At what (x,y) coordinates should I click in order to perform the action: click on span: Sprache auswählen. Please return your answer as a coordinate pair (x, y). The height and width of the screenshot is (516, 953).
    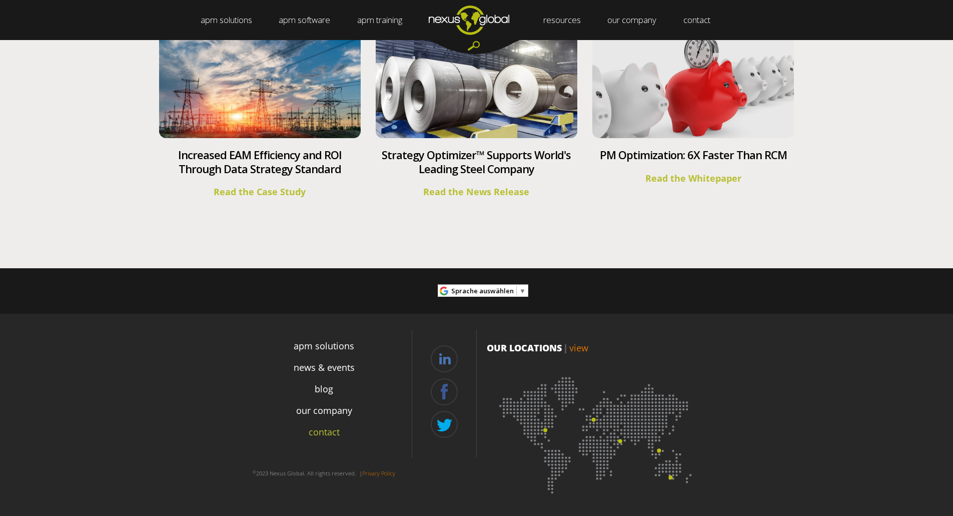
    Looking at the image, I should click on (482, 291).